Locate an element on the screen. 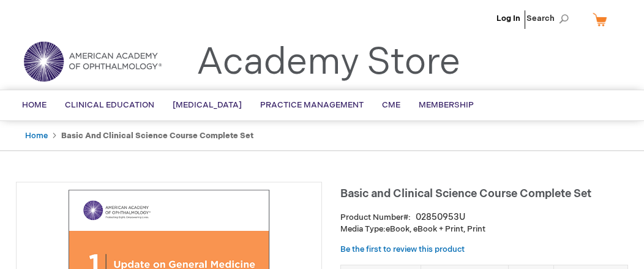  a: Log In is located at coordinates (508, 18).